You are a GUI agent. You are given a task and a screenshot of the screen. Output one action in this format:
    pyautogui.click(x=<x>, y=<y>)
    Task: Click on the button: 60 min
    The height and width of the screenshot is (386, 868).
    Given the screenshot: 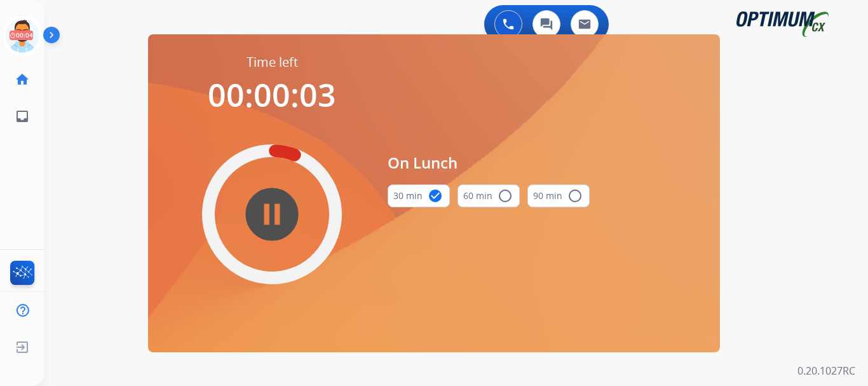 What is the action you would take?
    pyautogui.click(x=489, y=196)
    